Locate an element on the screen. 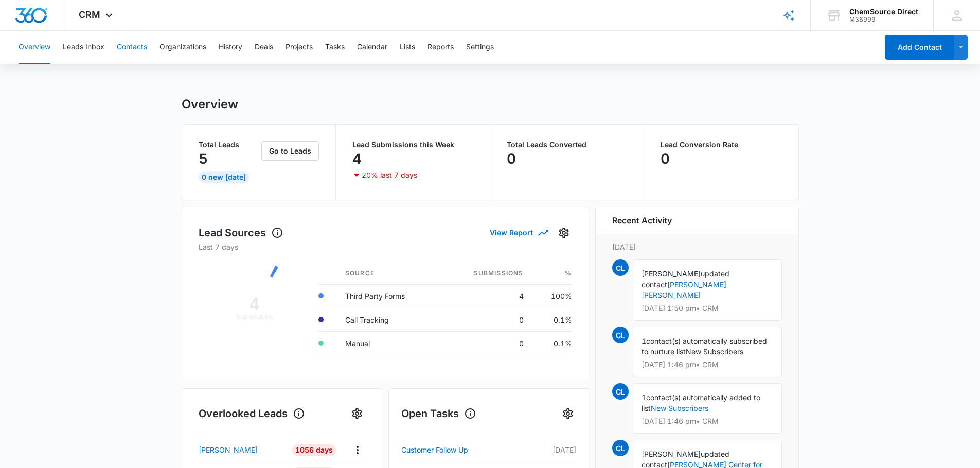 This screenshot has height=468, width=980. p: 20% last 7 days is located at coordinates (390, 175).